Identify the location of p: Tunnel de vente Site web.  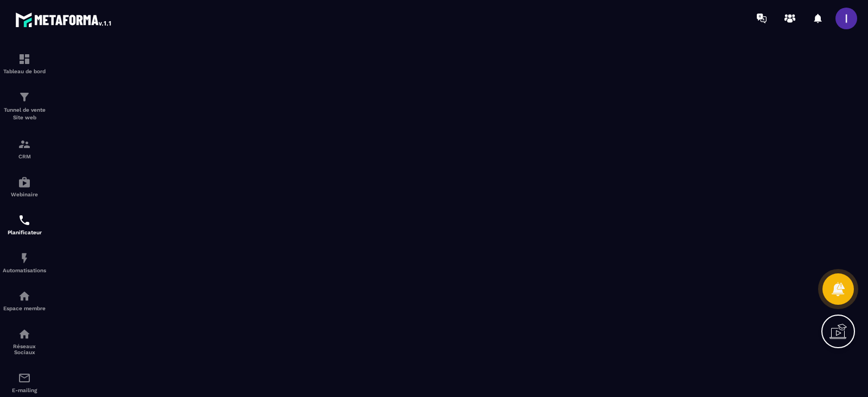
(24, 114).